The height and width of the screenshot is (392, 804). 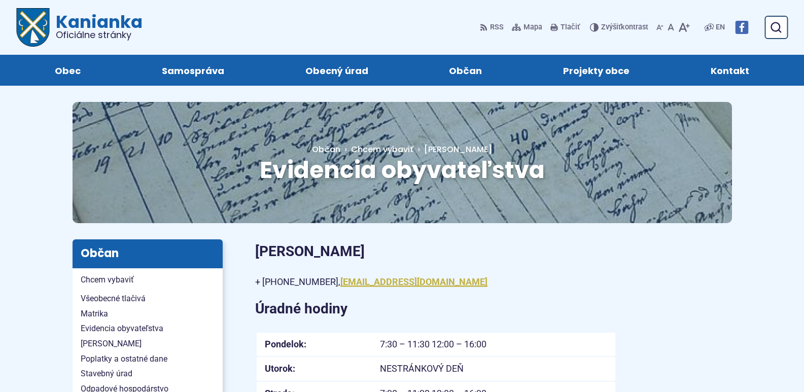 What do you see at coordinates (337, 70) in the screenshot?
I see `a: Obecný úrad` at bounding box center [337, 70].